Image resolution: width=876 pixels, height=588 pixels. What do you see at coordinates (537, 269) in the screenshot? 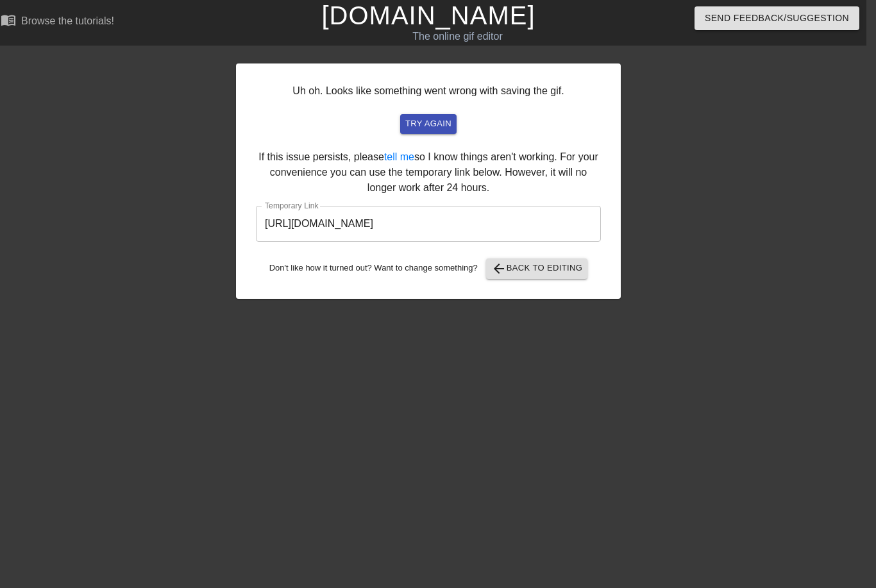
I see `span: Back to Editing` at bounding box center [537, 269].